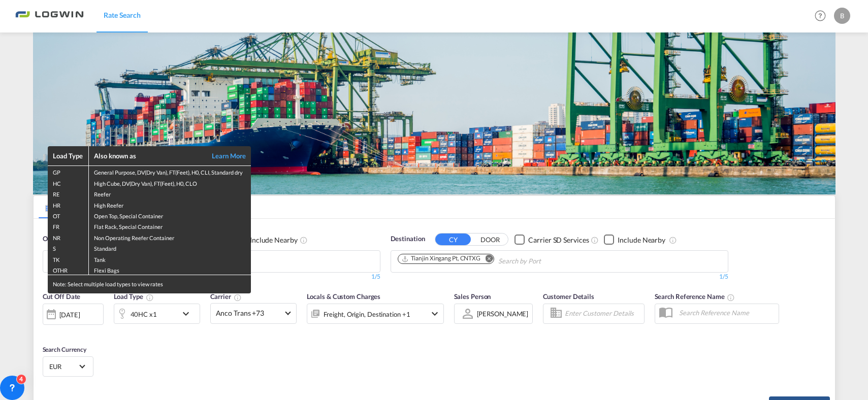  What do you see at coordinates (68, 247) in the screenshot?
I see `td: S` at bounding box center [68, 247].